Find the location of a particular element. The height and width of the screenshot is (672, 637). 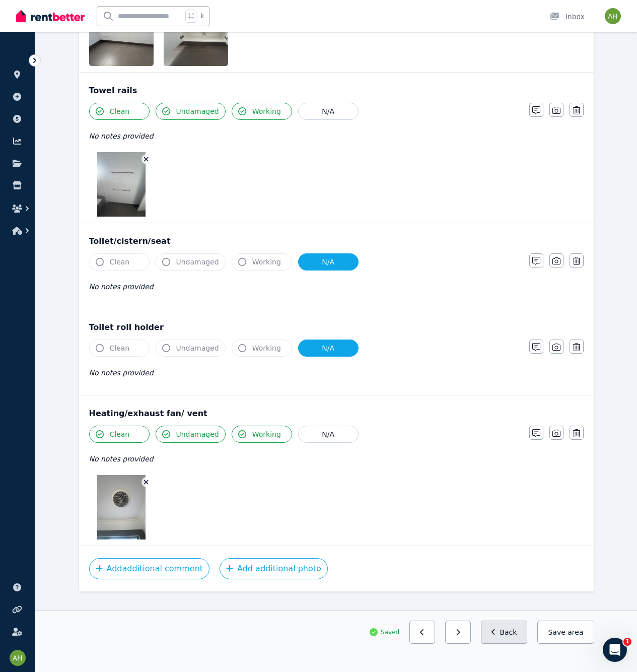

span: 1 is located at coordinates (627, 642).